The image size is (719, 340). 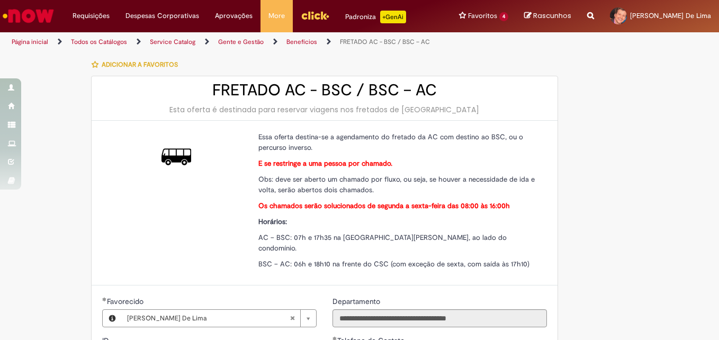 What do you see at coordinates (91, 16) in the screenshot?
I see `span: Requisições` at bounding box center [91, 16].